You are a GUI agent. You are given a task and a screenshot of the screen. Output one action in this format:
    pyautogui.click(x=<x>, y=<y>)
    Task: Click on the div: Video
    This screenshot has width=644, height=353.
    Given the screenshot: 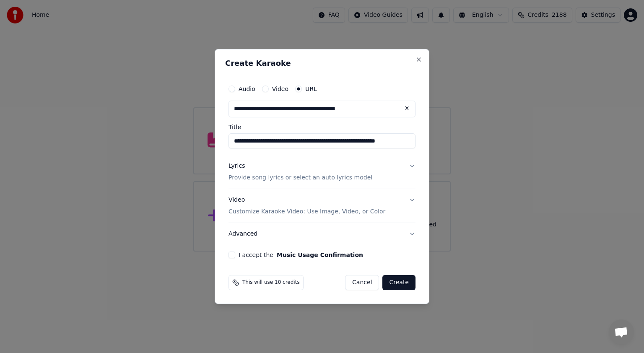 What is the action you would take?
    pyautogui.click(x=307, y=206)
    